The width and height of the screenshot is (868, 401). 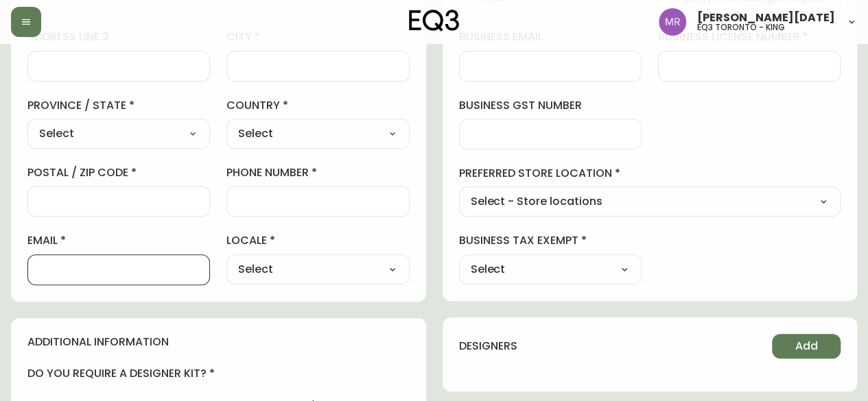 What do you see at coordinates (551, 241) in the screenshot?
I see `label: business tax exempt` at bounding box center [551, 241].